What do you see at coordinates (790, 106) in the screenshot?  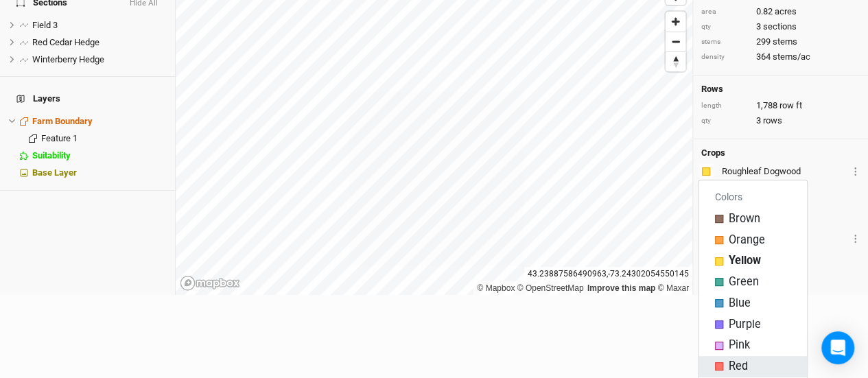 I see `span: row ft` at bounding box center [790, 106].